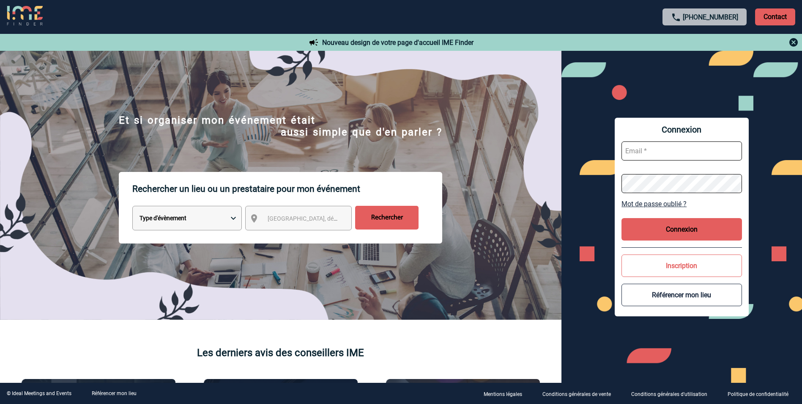  Describe the element at coordinates (670, 394) in the screenshot. I see `p: Conditions générales d'utilisation` at that location.